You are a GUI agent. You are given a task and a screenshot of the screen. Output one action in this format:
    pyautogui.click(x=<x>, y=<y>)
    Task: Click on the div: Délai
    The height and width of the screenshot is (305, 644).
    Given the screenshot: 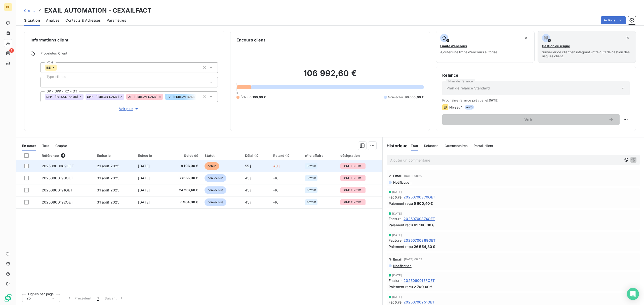 What is the action you would take?
    pyautogui.click(x=256, y=156)
    